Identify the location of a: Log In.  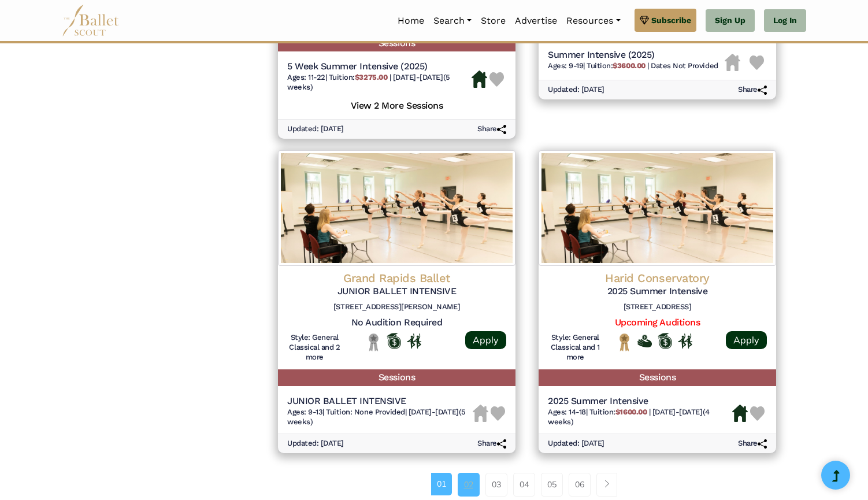
(785, 21).